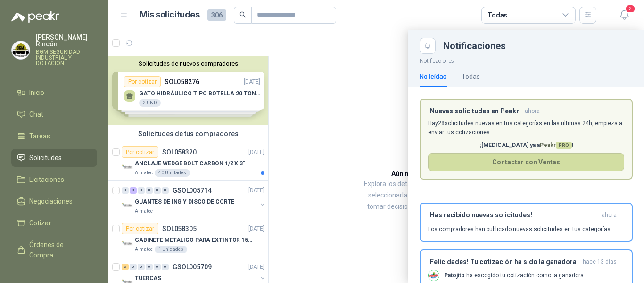 The width and height of the screenshot is (644, 283). I want to click on span: 306, so click(217, 15).